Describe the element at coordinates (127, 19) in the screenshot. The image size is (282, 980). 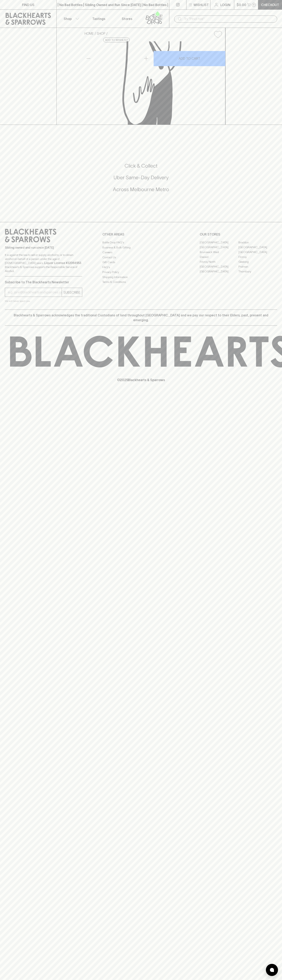
I see `p: Stores` at that location.